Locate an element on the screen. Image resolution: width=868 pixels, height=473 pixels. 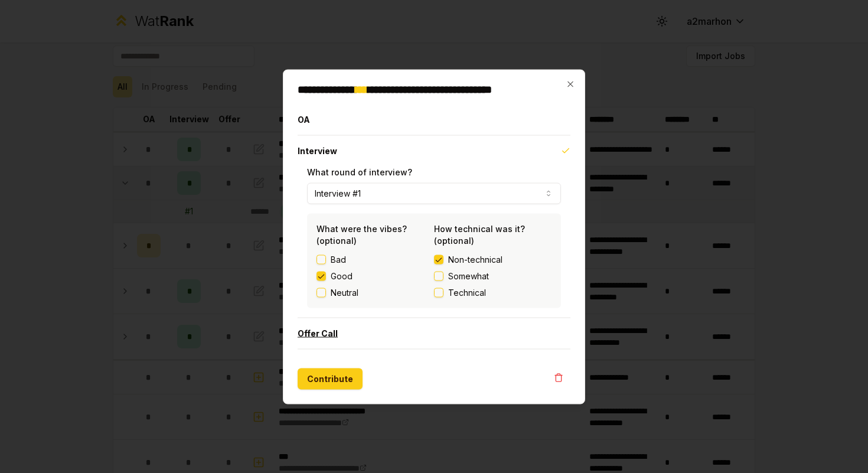
span: Non-technical is located at coordinates (476, 259).